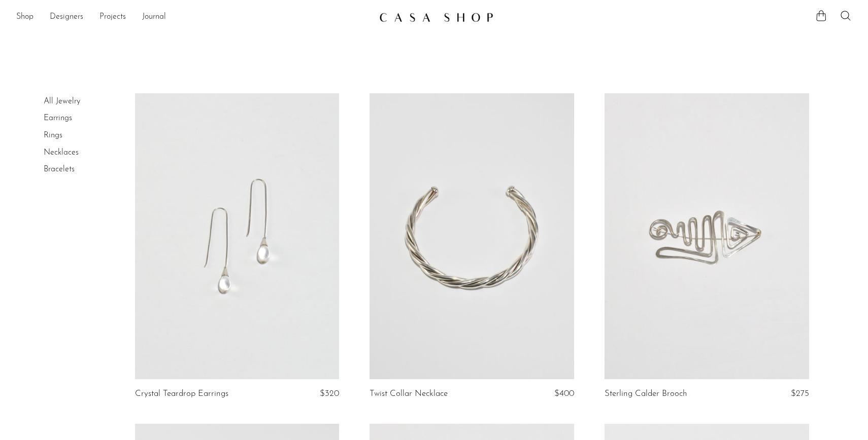 This screenshot has height=440, width=868. Describe the element at coordinates (193, 17) in the screenshot. I see `ul: NEW HEADER MENU` at that location.